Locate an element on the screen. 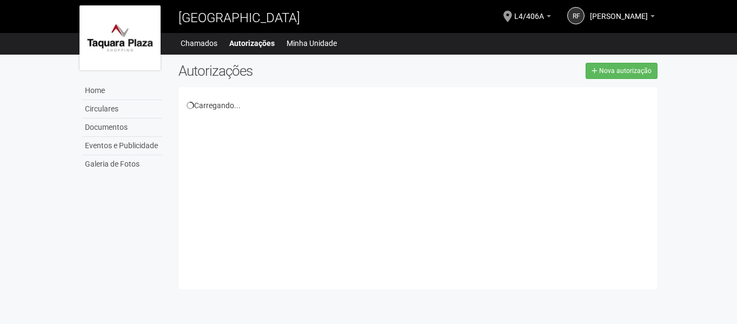 This screenshot has height=324, width=737. span: Nova autorização is located at coordinates (625, 71).